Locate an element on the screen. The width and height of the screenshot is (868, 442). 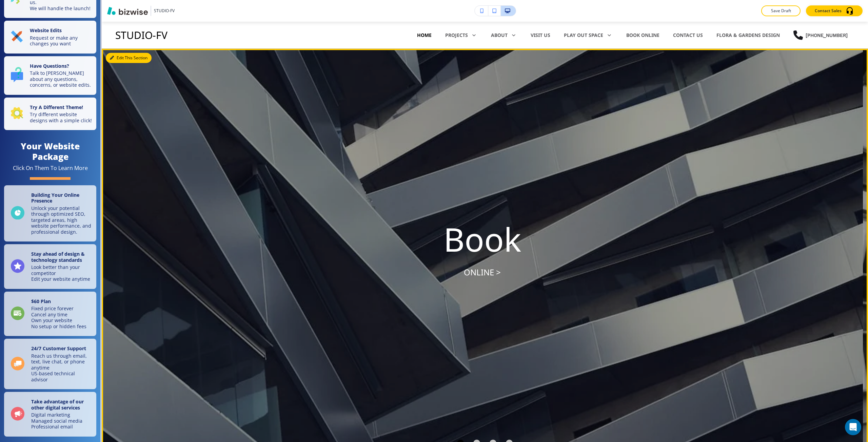
p: Flora & Gardens Design is located at coordinates (748, 35).